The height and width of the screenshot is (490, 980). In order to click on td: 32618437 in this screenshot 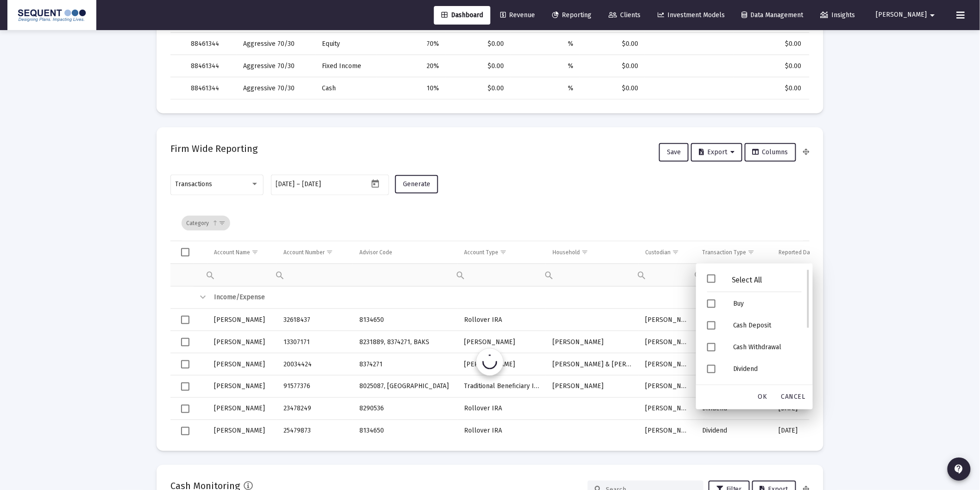, I will do `click(315, 321)`.